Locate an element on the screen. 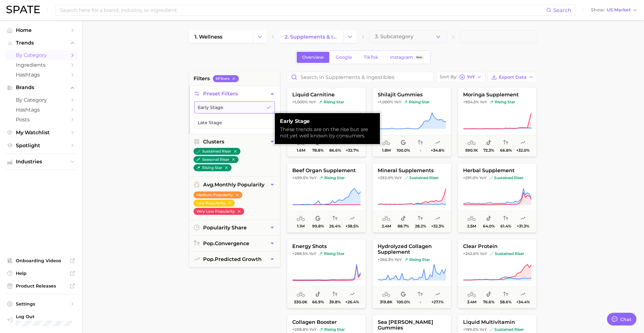 Image resolution: width=644 pixels, height=333 pixels. span: 590.1k is located at coordinates (471, 150).